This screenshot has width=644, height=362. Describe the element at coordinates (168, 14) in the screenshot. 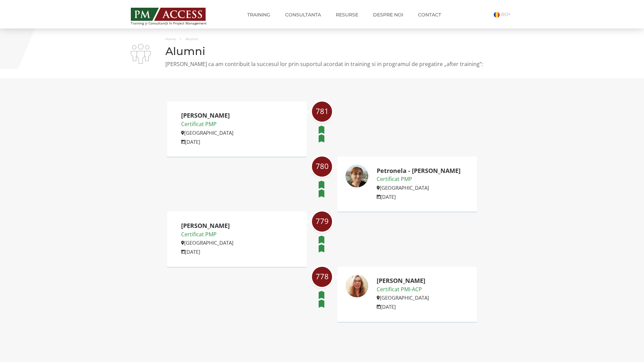

I see `img: PM ACCESS - Echipa traineri si consultanti certificati PMP: Narciss Popescu, Mihai Olaru, Monica ...` at that location.